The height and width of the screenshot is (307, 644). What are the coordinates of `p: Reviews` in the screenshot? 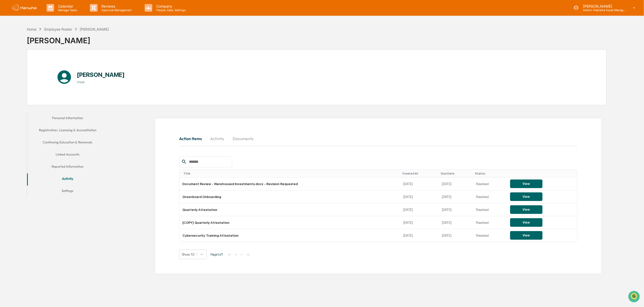 It's located at (116, 6).